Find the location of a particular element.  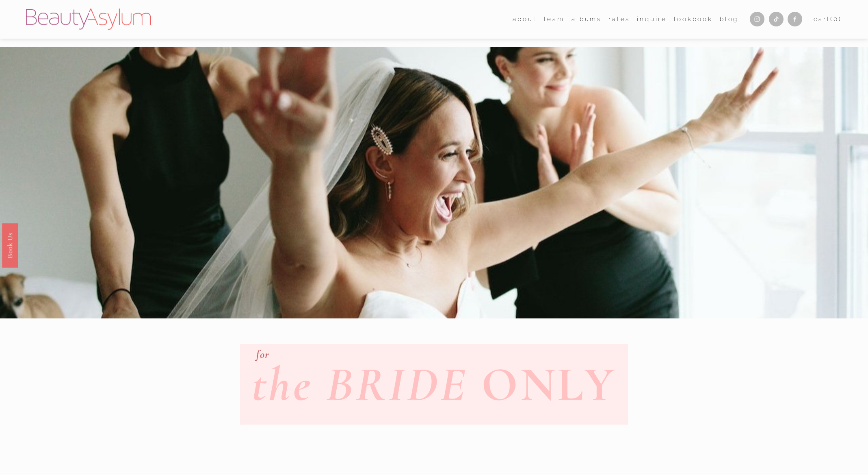

span: about is located at coordinates (524, 20).